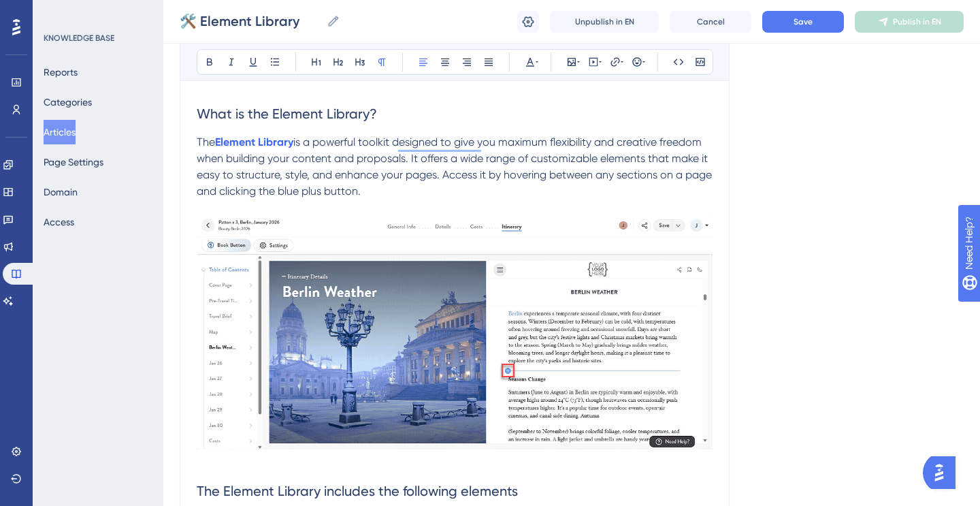 The image size is (980, 506). What do you see at coordinates (711, 22) in the screenshot?
I see `button: Cancel` at bounding box center [711, 22].